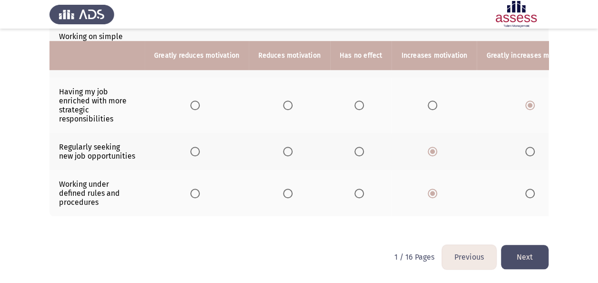 This screenshot has width=598, height=283. Describe the element at coordinates (361, 55) in the screenshot. I see `th: Has no effect` at that location.